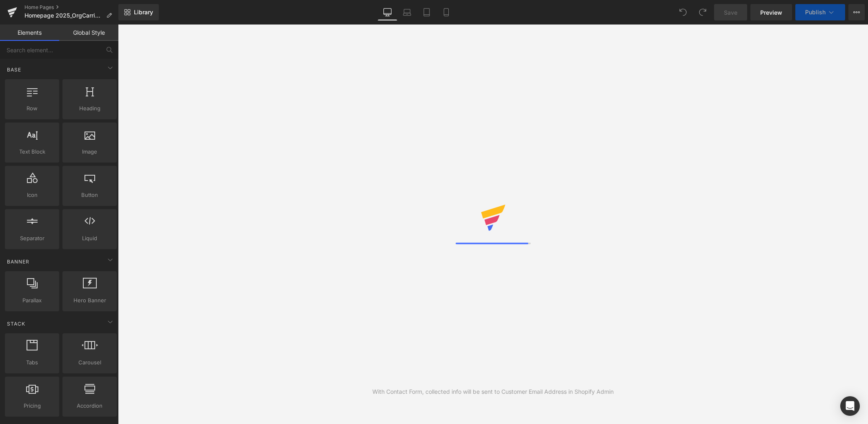  I want to click on button: Publish, so click(821, 12).